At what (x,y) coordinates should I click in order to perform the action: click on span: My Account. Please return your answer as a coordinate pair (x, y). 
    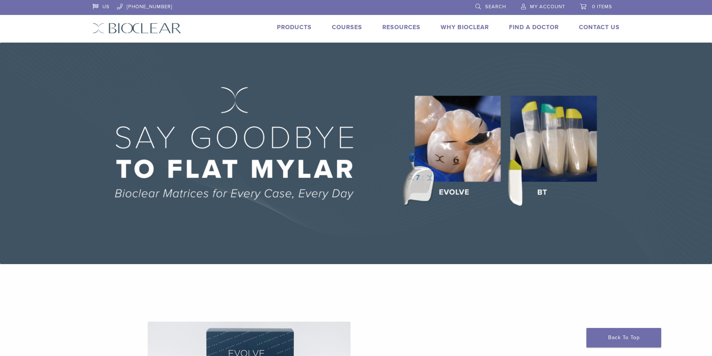
    Looking at the image, I should click on (548, 7).